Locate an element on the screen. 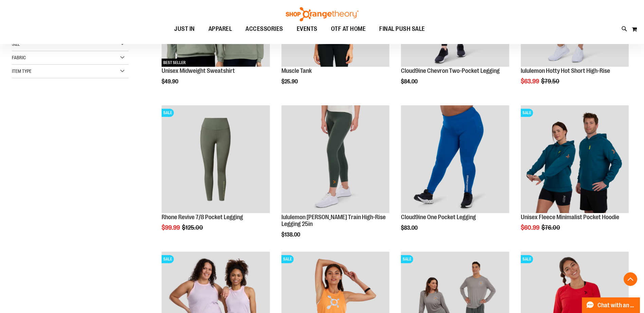 This screenshot has height=313, width=644. span: $84.00 is located at coordinates (409, 82).